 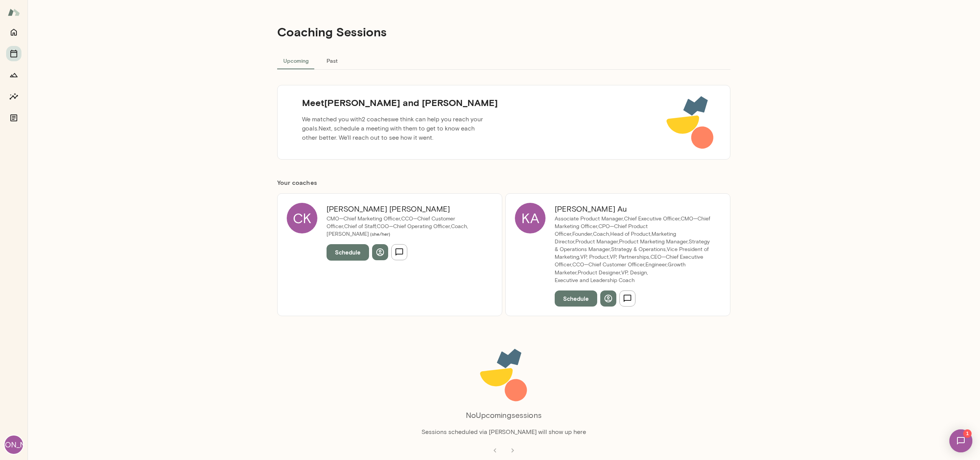 I want to click on img: Mento, so click(x=14, y=12).